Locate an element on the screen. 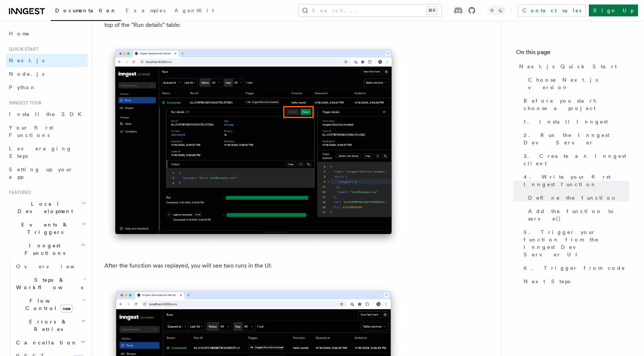 This screenshot has height=356, width=644. a: 3. Create an Inngest client is located at coordinates (575, 160).